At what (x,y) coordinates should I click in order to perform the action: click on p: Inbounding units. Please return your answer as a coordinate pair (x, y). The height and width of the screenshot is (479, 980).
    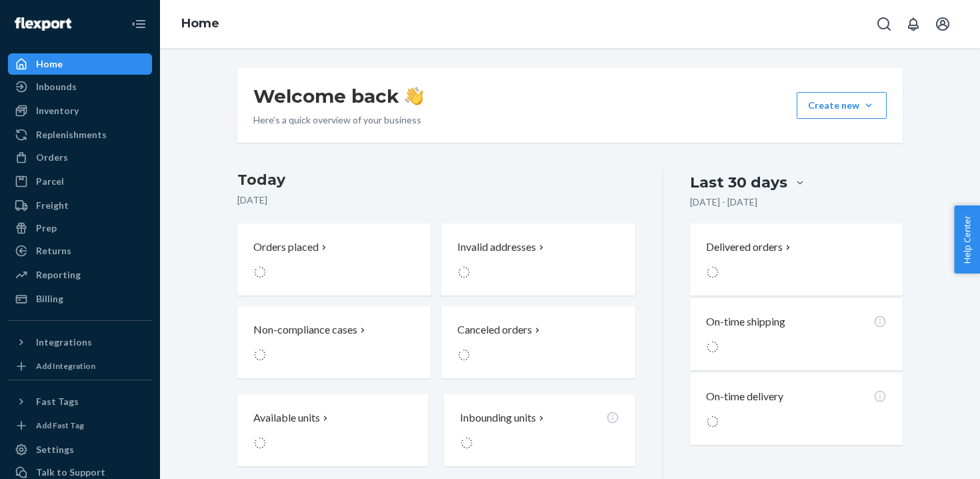
    Looking at the image, I should click on (498, 418).